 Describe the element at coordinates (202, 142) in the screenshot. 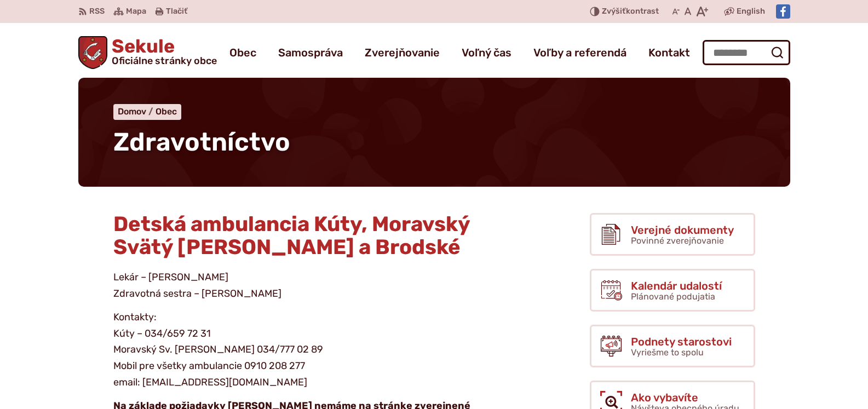

I see `span: Zdravotníctvo` at that location.